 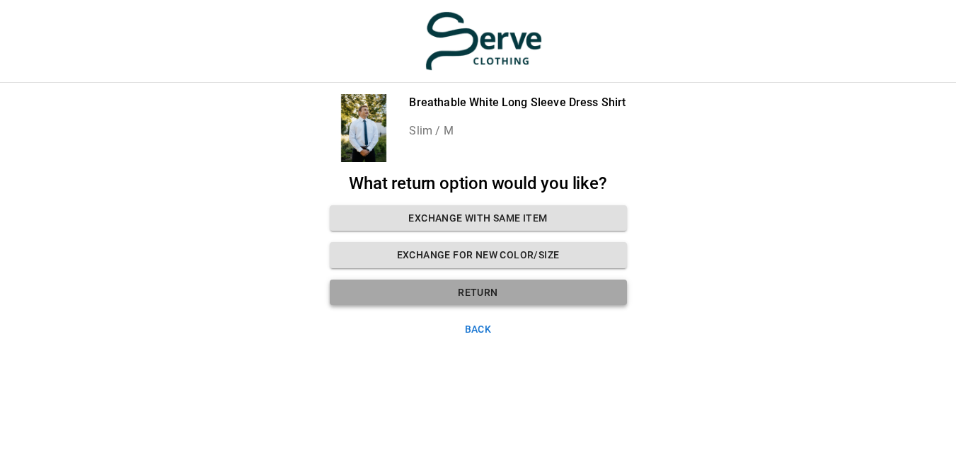 I want to click on p: Slim / M, so click(x=518, y=131).